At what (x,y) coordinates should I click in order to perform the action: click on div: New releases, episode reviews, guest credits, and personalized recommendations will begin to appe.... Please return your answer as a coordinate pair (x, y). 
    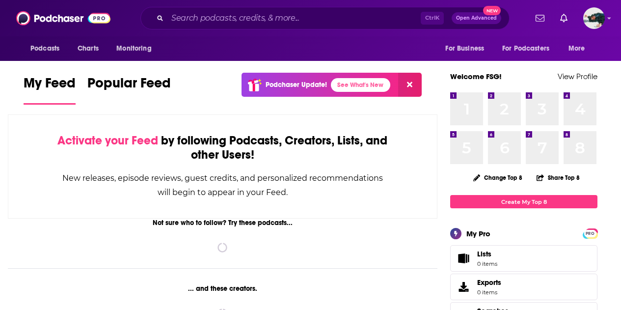
    Looking at the image, I should click on (222, 185).